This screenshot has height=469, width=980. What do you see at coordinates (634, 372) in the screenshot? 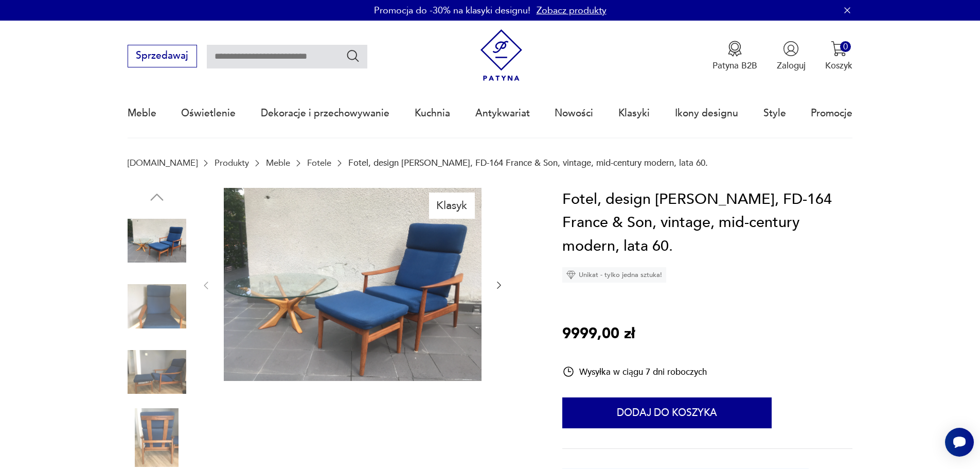
I see `div: Wysyłka w ciągu 7 dni roboczych` at bounding box center [634, 372].